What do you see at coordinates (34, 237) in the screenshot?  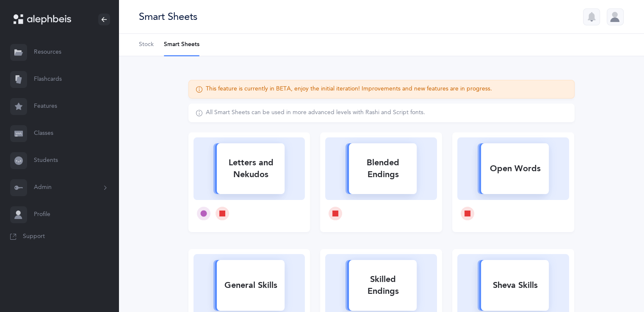 I see `span: Support` at bounding box center [34, 237].